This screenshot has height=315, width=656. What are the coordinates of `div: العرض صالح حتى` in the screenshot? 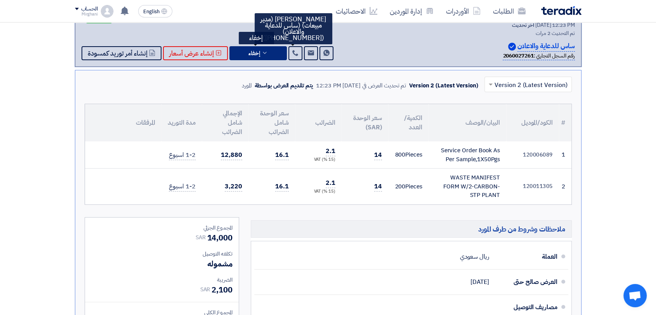 It's located at (526, 282).